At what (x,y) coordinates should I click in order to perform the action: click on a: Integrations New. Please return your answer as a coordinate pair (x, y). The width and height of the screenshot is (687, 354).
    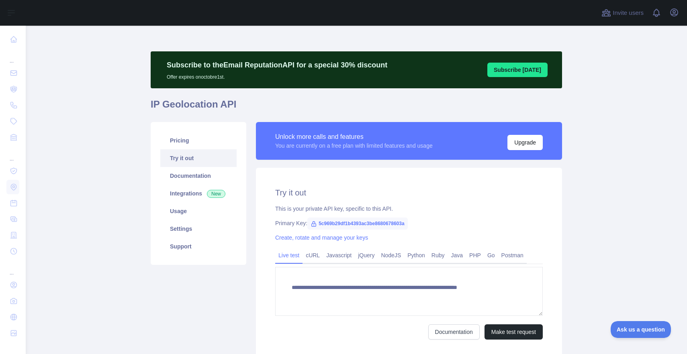
    Looking at the image, I should click on (198, 194).